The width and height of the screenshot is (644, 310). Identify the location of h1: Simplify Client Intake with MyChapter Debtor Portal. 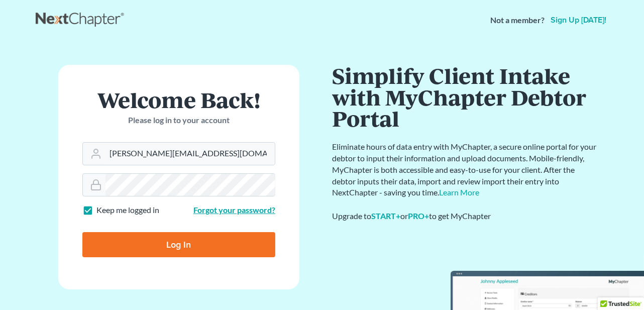
(465, 97).